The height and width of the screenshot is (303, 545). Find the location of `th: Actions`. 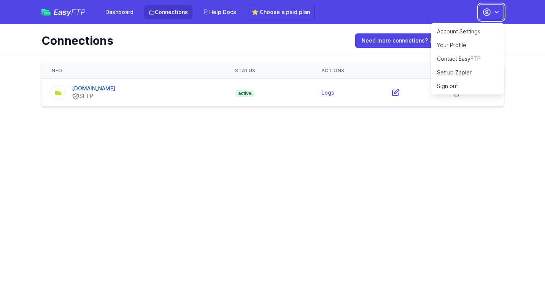

th: Actions is located at coordinates (408, 71).